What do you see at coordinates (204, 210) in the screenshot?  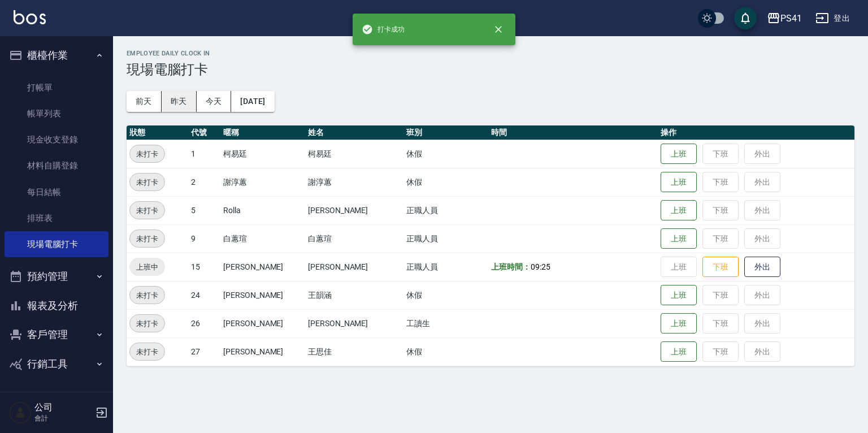 I see `td: 5` at bounding box center [204, 210].